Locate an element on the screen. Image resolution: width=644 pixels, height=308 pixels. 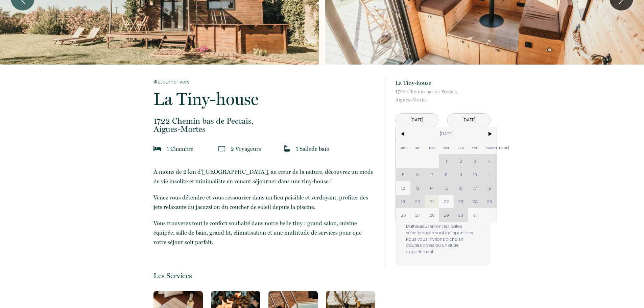
span: Ven is located at coordinates (475, 147).